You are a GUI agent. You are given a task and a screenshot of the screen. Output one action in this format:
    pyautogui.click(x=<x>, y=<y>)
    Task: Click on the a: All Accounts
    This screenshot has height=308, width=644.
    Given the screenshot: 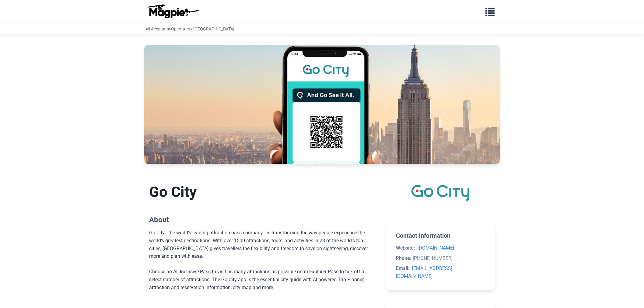 What is the action you would take?
    pyautogui.click(x=157, y=29)
    